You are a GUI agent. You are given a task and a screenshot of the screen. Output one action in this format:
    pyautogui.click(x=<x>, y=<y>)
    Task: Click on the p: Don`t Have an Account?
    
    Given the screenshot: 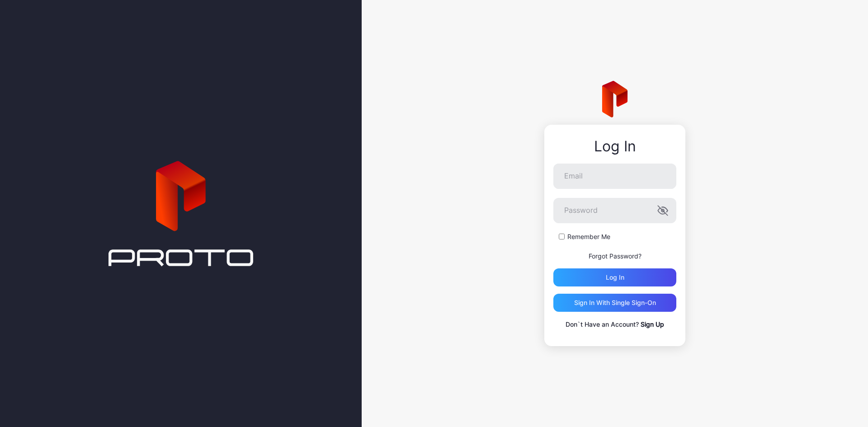 What is the action you would take?
    pyautogui.click(x=615, y=324)
    